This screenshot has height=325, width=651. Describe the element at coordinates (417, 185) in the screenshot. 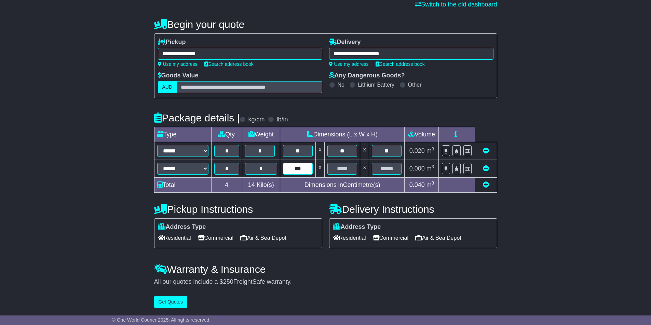

I see `span: 0.040` at that location.